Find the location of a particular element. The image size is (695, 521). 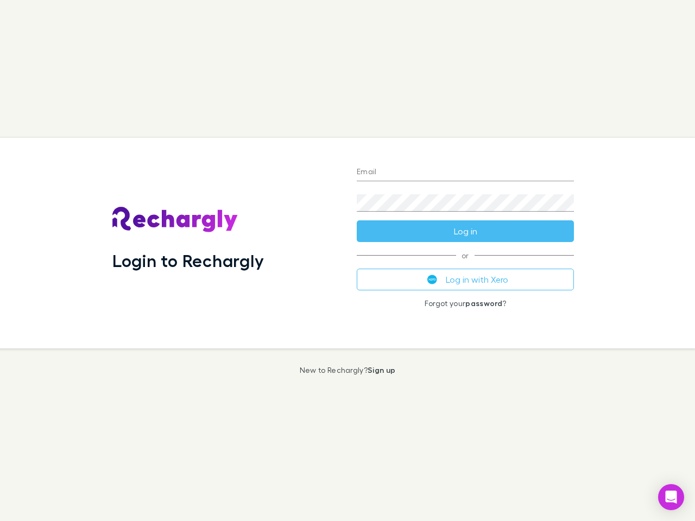

div: Open Intercom Messenger is located at coordinates (671, 497).